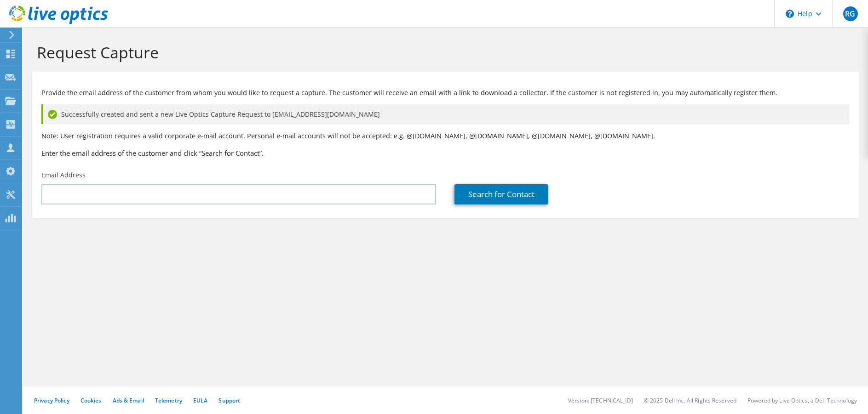  I want to click on a: Support, so click(229, 400).